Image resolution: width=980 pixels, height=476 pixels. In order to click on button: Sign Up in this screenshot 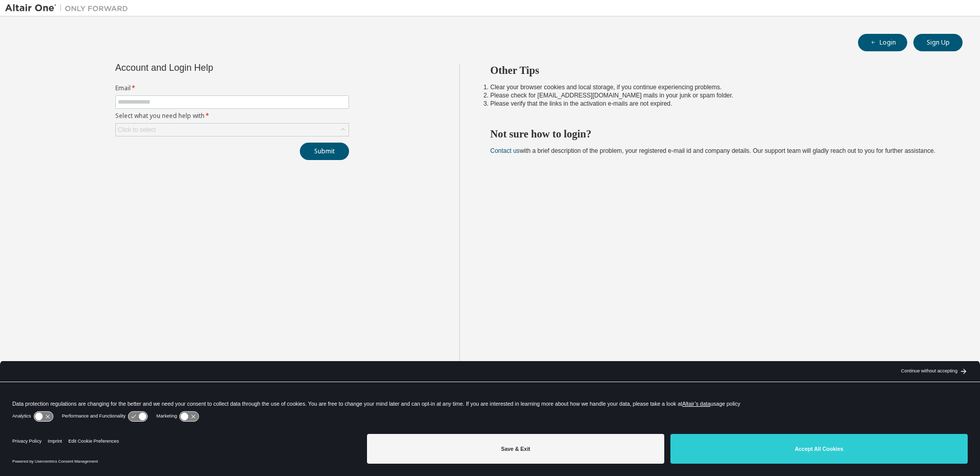, I will do `click(938, 43)`.